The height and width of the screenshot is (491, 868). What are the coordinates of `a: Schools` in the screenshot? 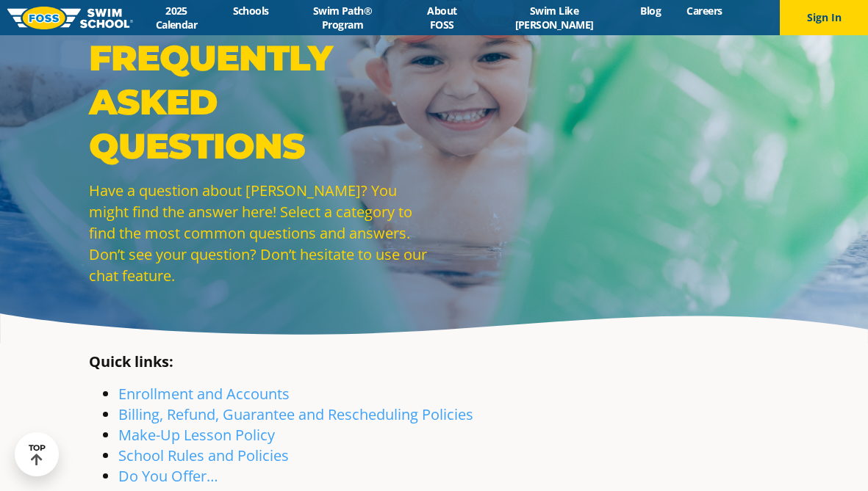 It's located at (250, 10).